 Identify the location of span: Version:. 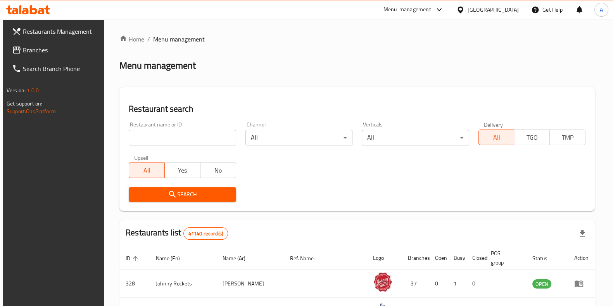
(16, 90).